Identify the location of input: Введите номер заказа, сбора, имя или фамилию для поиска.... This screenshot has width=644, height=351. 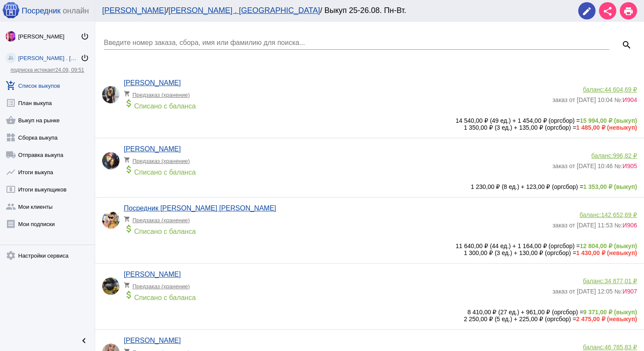
(357, 43).